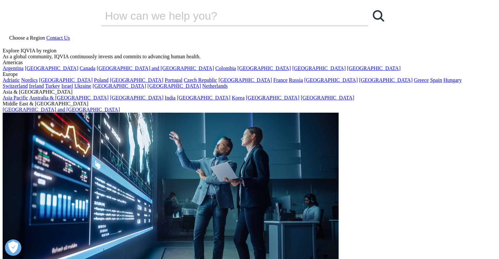  Describe the element at coordinates (244, 63) in the screenshot. I see `div: Americas` at that location.